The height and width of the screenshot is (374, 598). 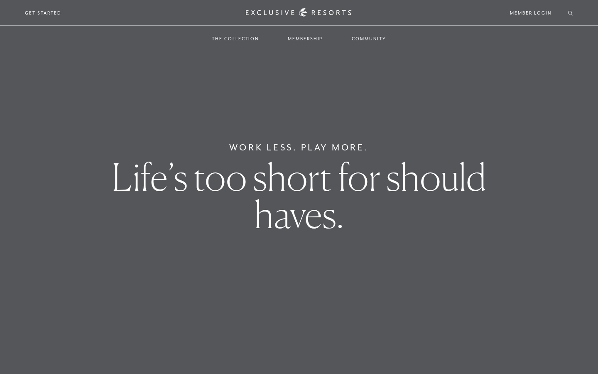 What do you see at coordinates (43, 13) in the screenshot?
I see `a: Get Started` at bounding box center [43, 13].